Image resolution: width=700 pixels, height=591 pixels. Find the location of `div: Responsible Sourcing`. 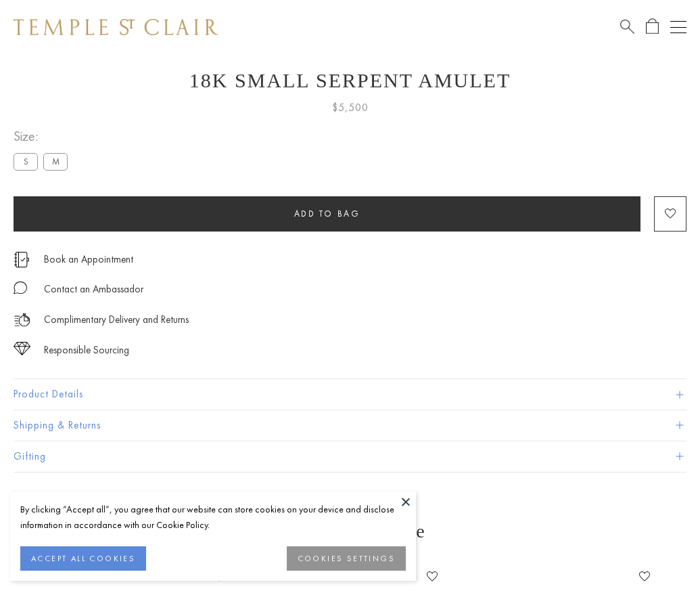

div: Responsible Sourcing is located at coordinates (87, 350).